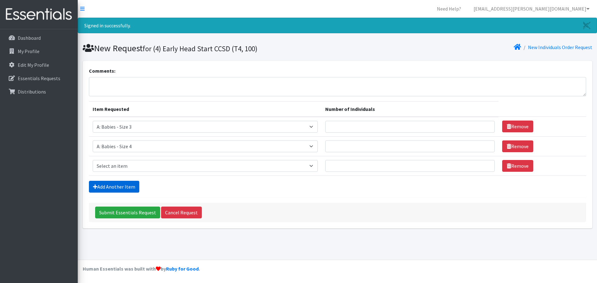 The width and height of the screenshot is (597, 283). What do you see at coordinates (29, 38) in the screenshot?
I see `p: Dashboard` at bounding box center [29, 38].